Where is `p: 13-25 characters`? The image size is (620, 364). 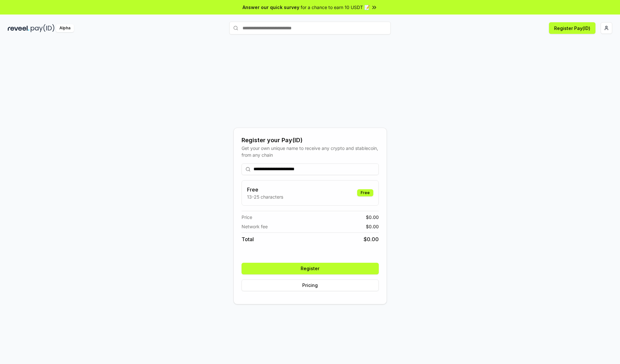 p: 13-25 characters is located at coordinates (265, 197).